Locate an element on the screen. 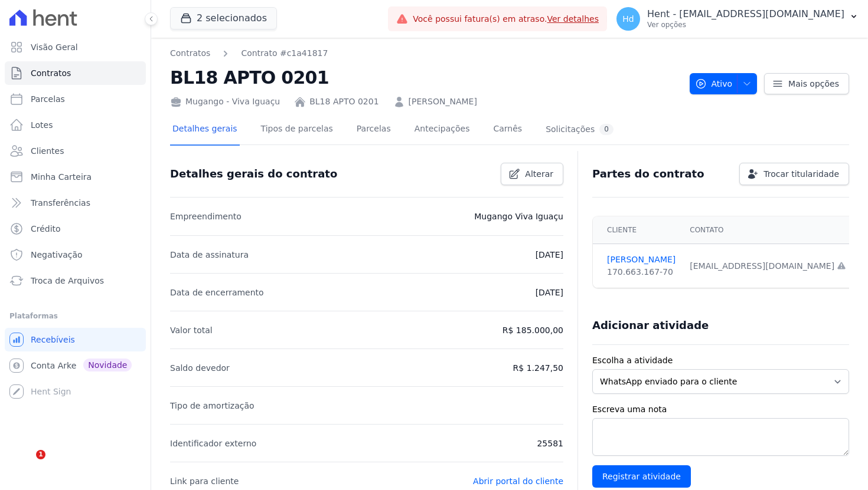  label: Escolha a atividade is located at coordinates (720, 361).